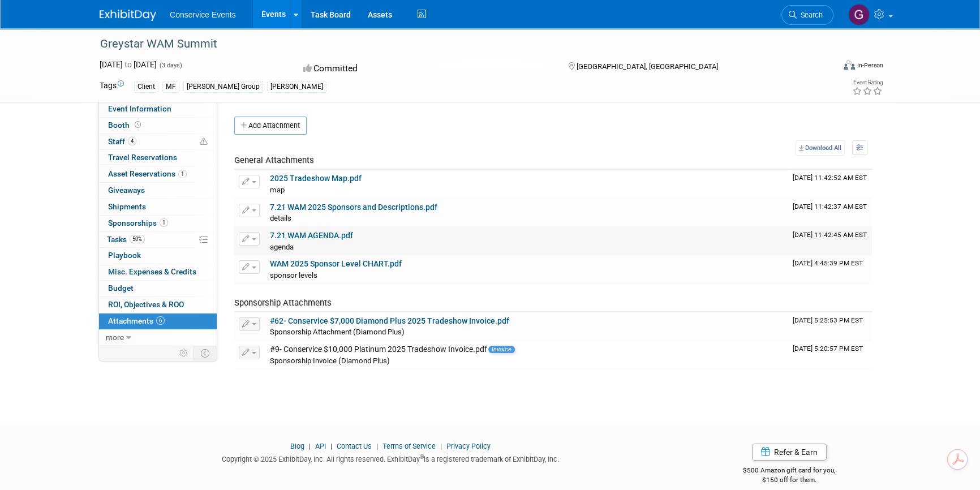 This screenshot has height=490, width=980. What do you see at coordinates (160, 321) in the screenshot?
I see `span: 6` at bounding box center [160, 321].